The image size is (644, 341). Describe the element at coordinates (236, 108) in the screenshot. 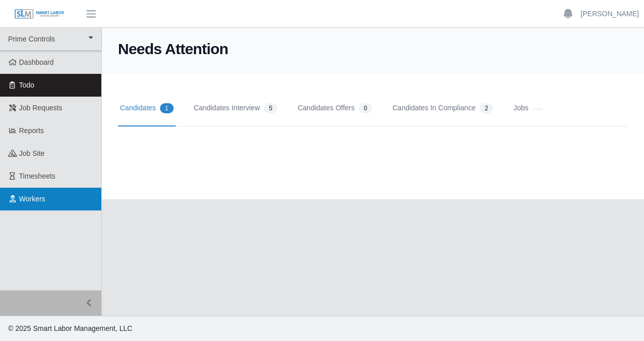

I see `a: Candidates Interview` at that location.